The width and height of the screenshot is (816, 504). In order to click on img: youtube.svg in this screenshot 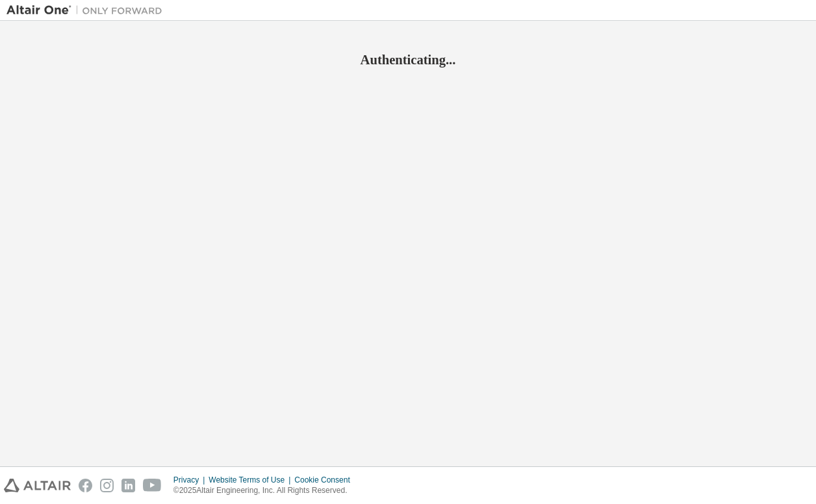, I will do `click(152, 485)`.